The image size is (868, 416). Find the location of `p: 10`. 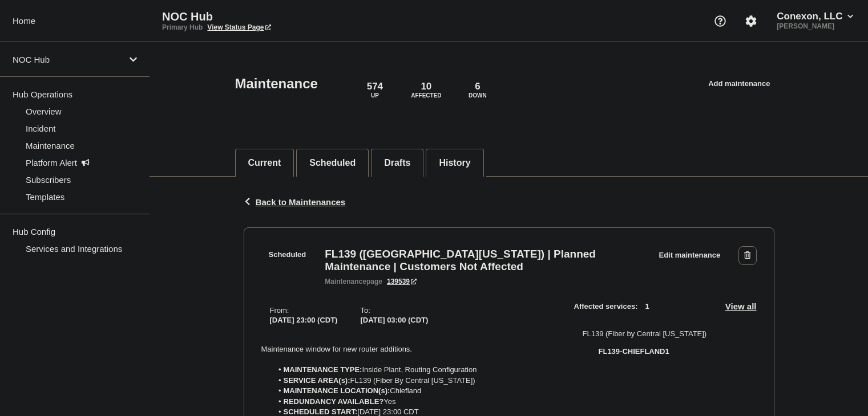

p: 10 is located at coordinates (426, 86).